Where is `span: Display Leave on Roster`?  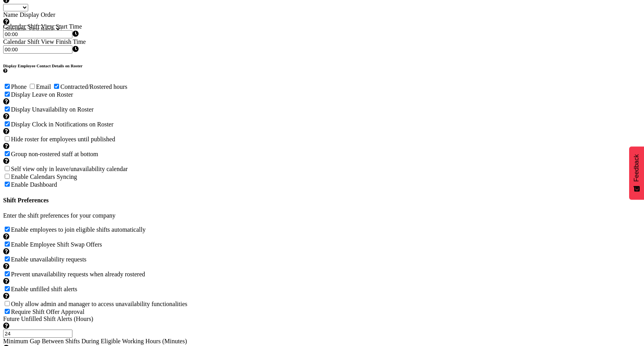
span: Display Leave on Roster is located at coordinates (322, 98).